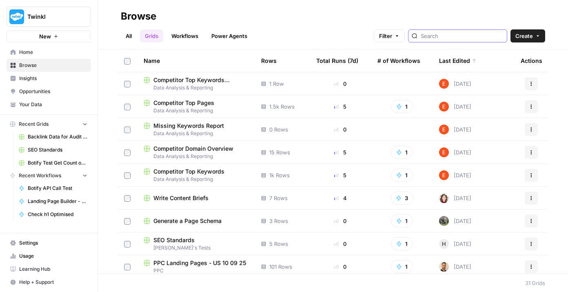 This screenshot has width=568, height=292. What do you see at coordinates (58, 201) in the screenshot?
I see `span: Landing Page Builder - Alt 1` at bounding box center [58, 201].